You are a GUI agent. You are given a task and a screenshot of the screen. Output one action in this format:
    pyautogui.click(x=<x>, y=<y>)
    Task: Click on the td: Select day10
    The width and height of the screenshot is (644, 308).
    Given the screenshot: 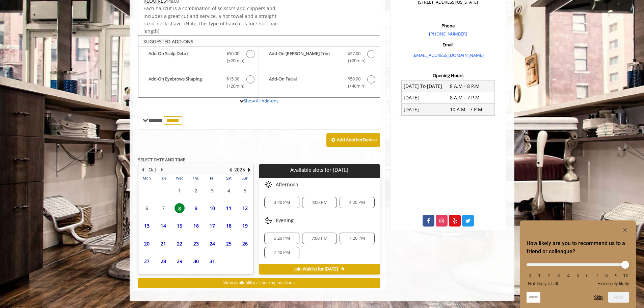 What is the action you would take?
    pyautogui.click(x=212, y=208)
    